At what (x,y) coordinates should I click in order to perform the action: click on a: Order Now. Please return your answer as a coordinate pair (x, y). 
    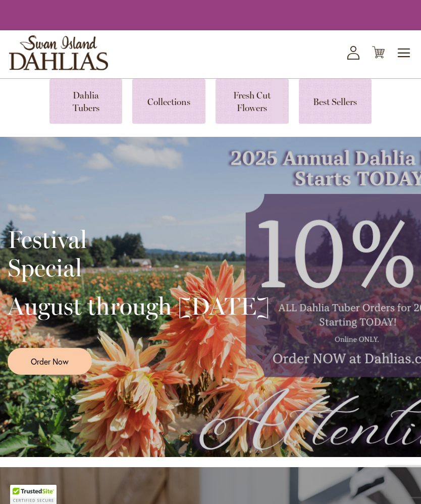
    Looking at the image, I should click on (50, 361).